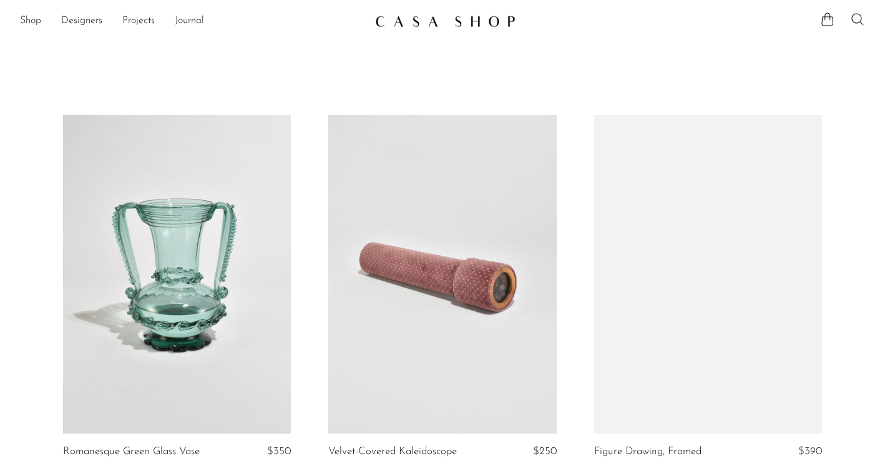 The image size is (885, 471). Describe the element at coordinates (545, 451) in the screenshot. I see `span: $250` at that location.